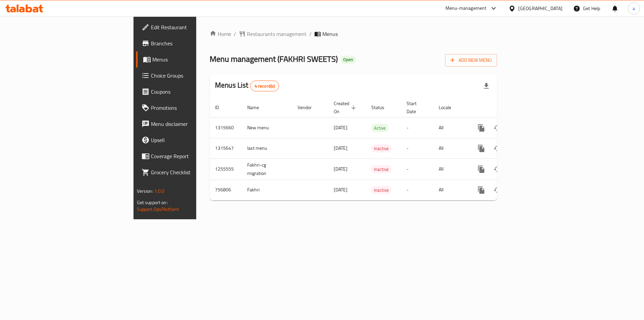 This screenshot has width=644, height=320. I want to click on div: Total records count, so click(265, 86).